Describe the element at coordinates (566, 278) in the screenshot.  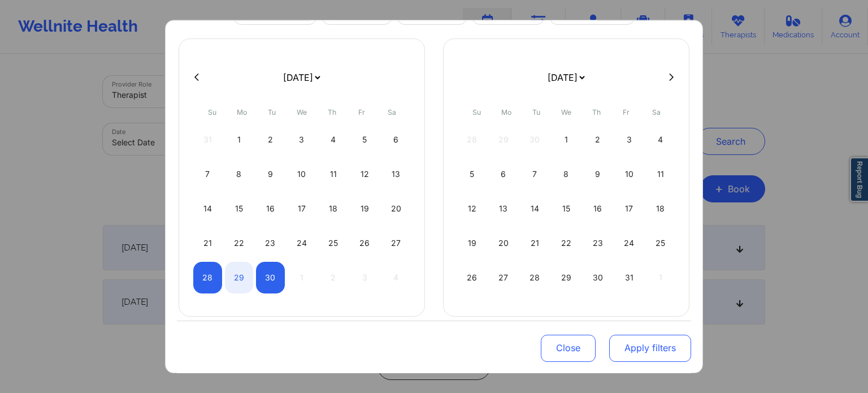
I see `div: Wed Oct 29 2025` at that location.